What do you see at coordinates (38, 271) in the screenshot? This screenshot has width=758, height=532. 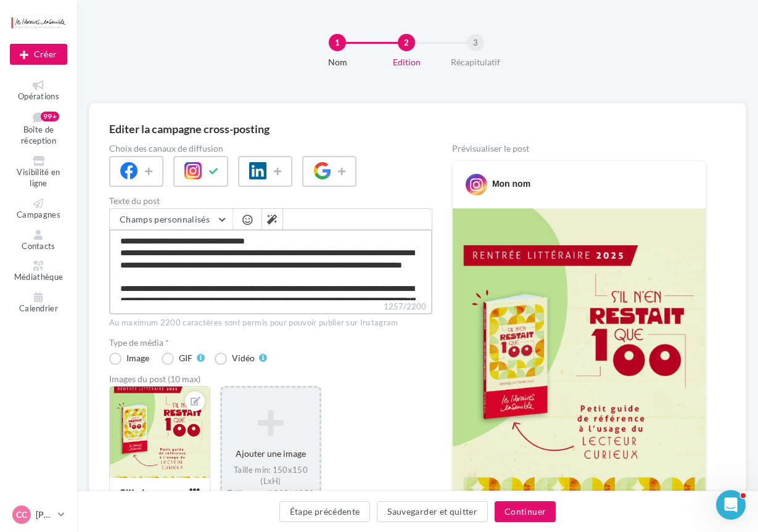 I see `a: Médiathèque` at bounding box center [38, 271].